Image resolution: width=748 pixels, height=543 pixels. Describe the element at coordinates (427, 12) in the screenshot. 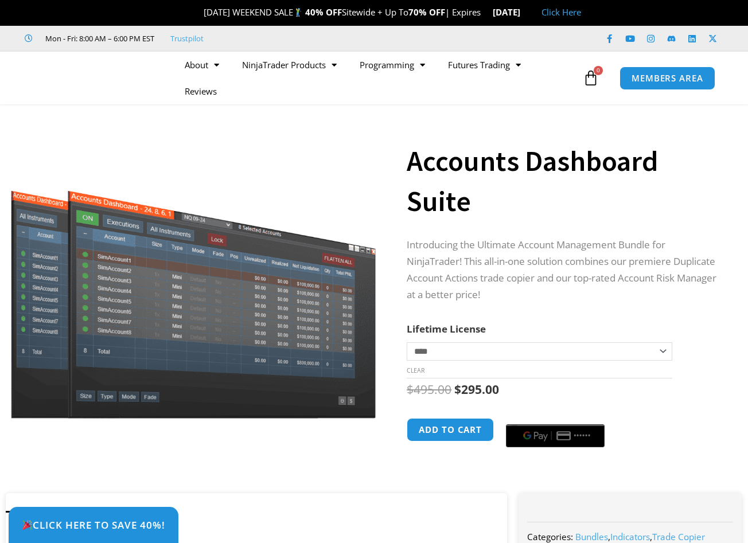

I see `strong: 70% OFF` at that location.